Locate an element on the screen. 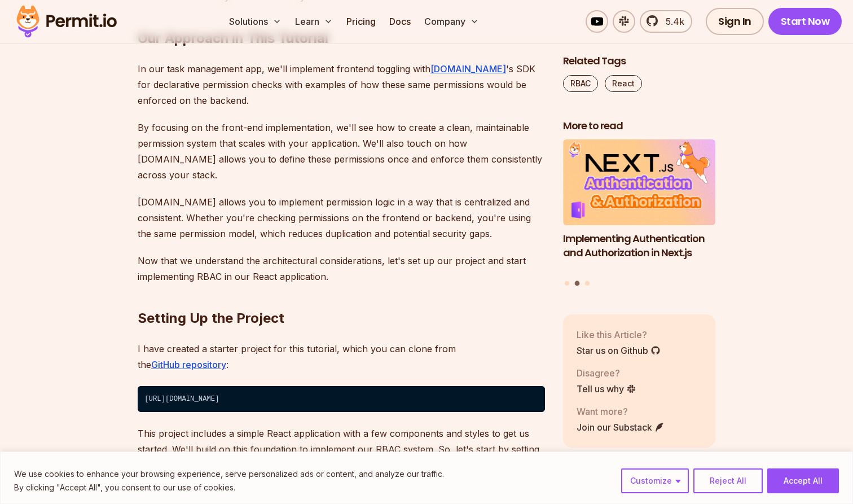 The width and height of the screenshot is (853, 504). button: Go to slide 2 is located at coordinates (577, 283).